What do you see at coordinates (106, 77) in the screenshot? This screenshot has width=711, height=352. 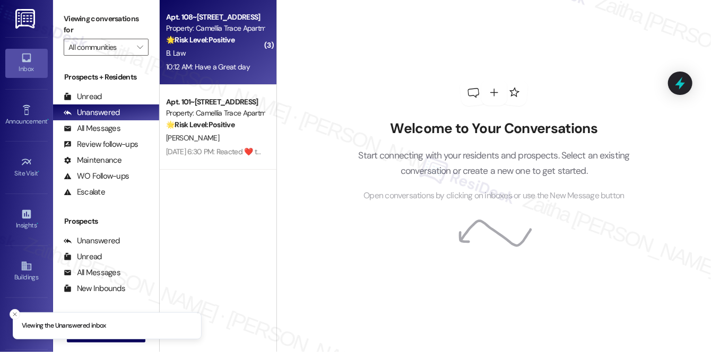 I see `div: Prospects + Residents` at bounding box center [106, 77].